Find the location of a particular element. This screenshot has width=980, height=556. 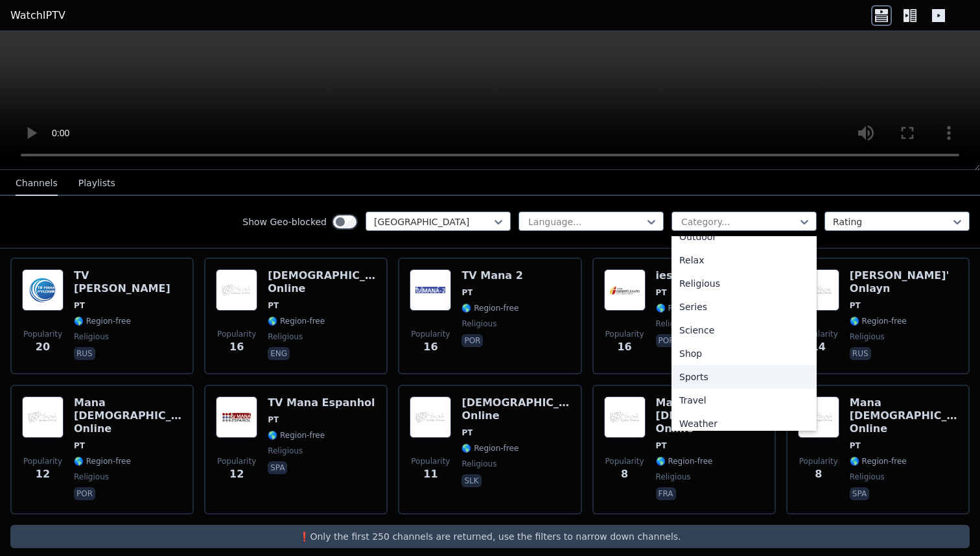

h6: TV Mana 2 is located at coordinates (492, 276).